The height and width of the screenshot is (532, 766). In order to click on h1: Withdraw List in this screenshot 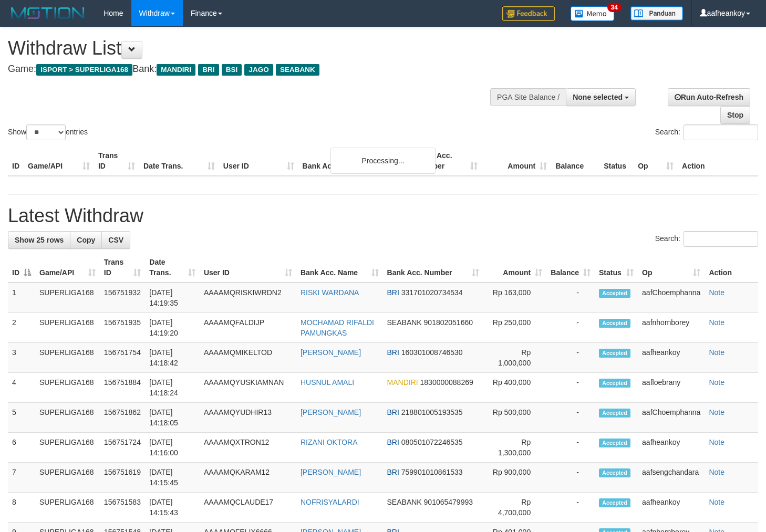, I will do `click(254, 48)`.